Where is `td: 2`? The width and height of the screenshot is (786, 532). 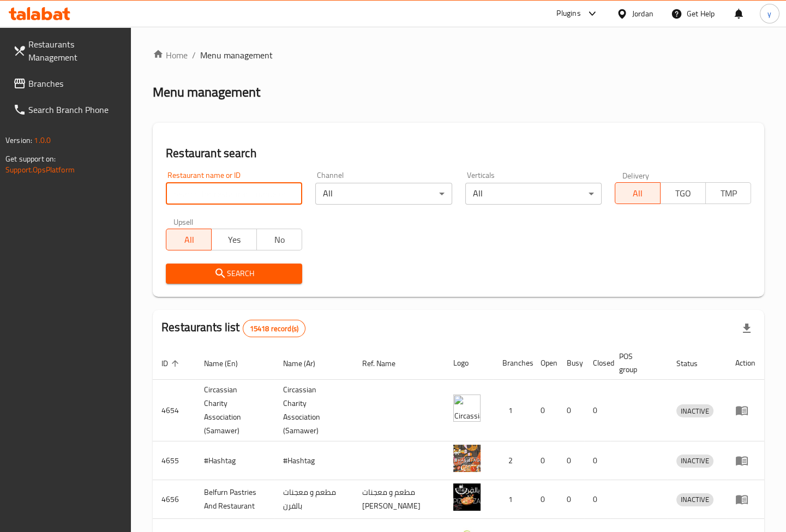 td: 2 is located at coordinates (513, 460).